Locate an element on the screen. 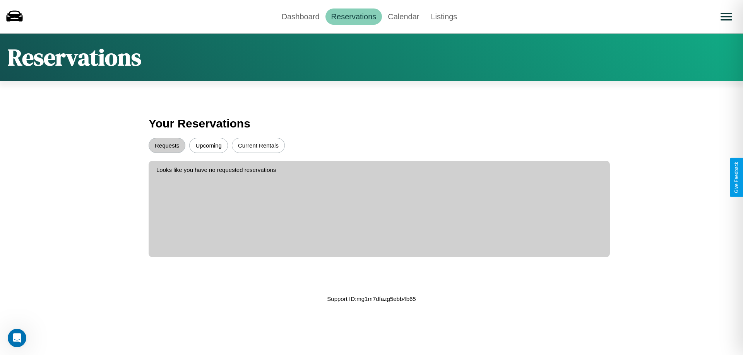  h3: Your Reservations is located at coordinates (371, 124).